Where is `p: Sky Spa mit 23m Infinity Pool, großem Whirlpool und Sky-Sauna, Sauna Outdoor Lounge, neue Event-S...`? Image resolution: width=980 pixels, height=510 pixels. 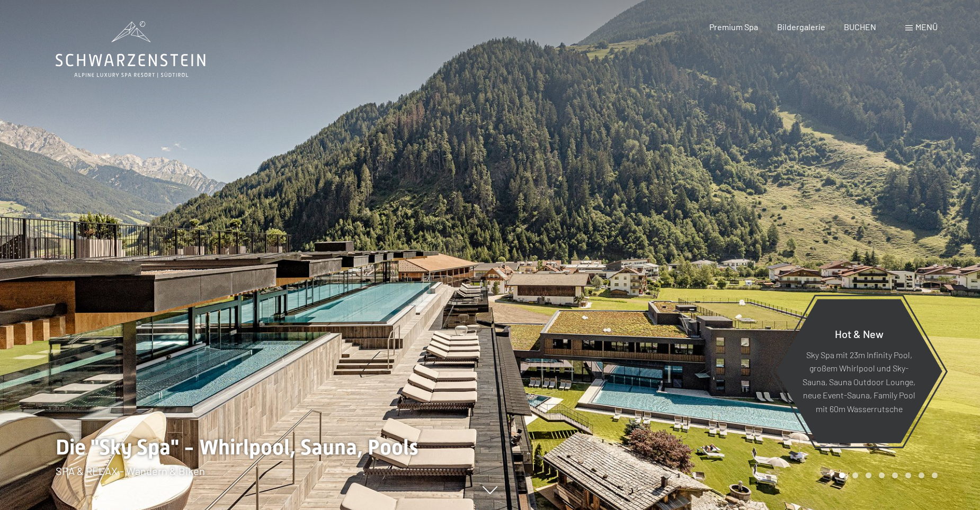 p: Sky Spa mit 23m Infinity Pool, großem Whirlpool und Sky-Sauna, Sauna Outdoor Lounge, neue Event-S... is located at coordinates (858, 382).